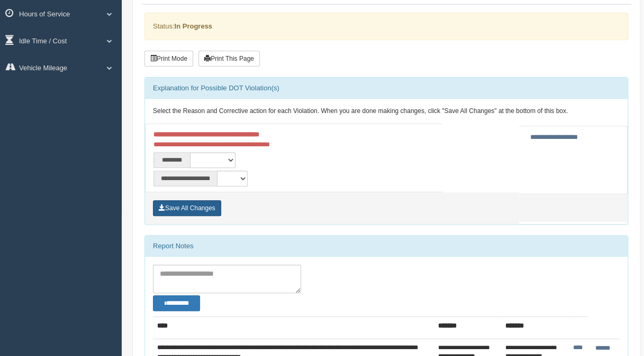  What do you see at coordinates (387, 247) in the screenshot?
I see `div: Report Notes` at bounding box center [387, 247].